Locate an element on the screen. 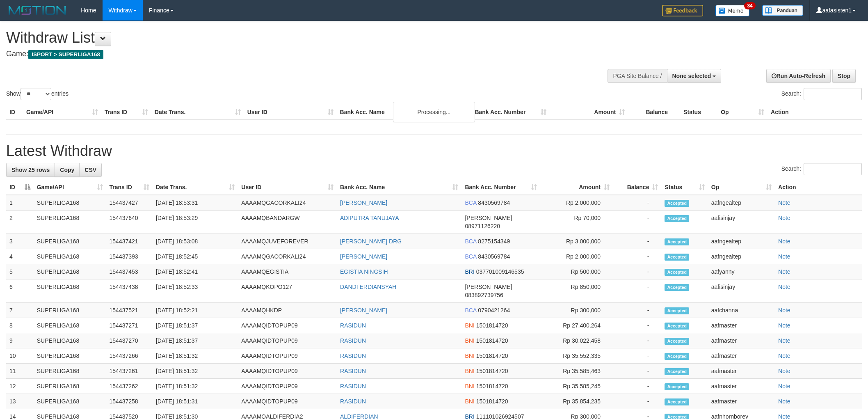 Image resolution: width=868 pixels, height=419 pixels. td: Rp 3,000,000 is located at coordinates (576, 241).